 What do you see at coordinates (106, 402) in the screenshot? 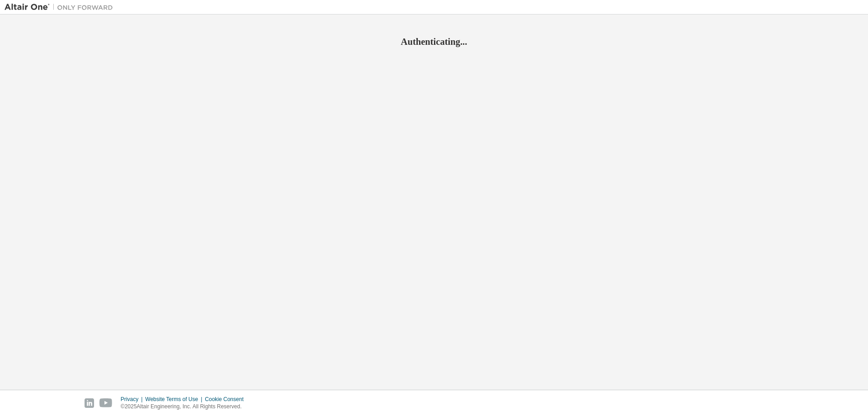
I see `img: youtube.svg` at bounding box center [106, 402].